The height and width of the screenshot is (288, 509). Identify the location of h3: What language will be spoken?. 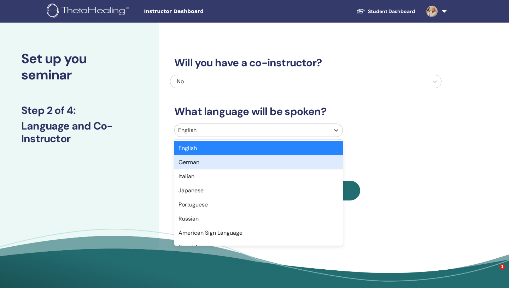
(305, 112).